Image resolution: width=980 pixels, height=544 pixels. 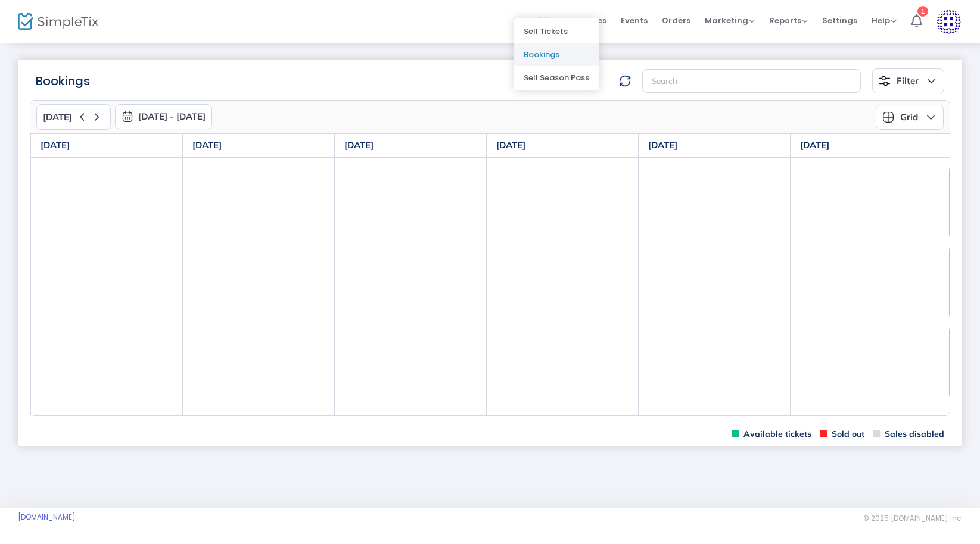 I want to click on img: grid, so click(x=888, y=117).